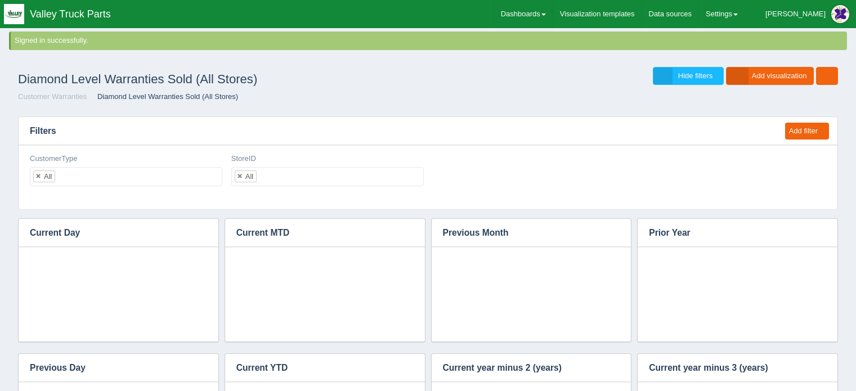 Image resolution: width=856 pixels, height=391 pixels. Describe the element at coordinates (729, 368) in the screenshot. I see `h3: Current year minus 3 (years)` at that location.